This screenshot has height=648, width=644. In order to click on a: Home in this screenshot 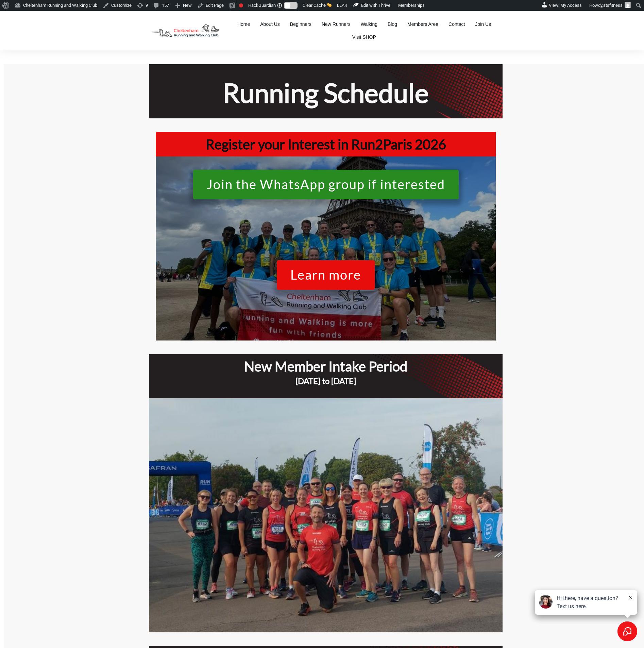, I will do `click(244, 24)`.